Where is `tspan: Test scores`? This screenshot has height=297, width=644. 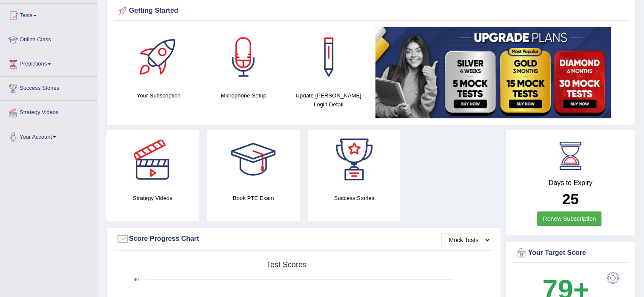
tspan: Test scores is located at coordinates (286, 264).